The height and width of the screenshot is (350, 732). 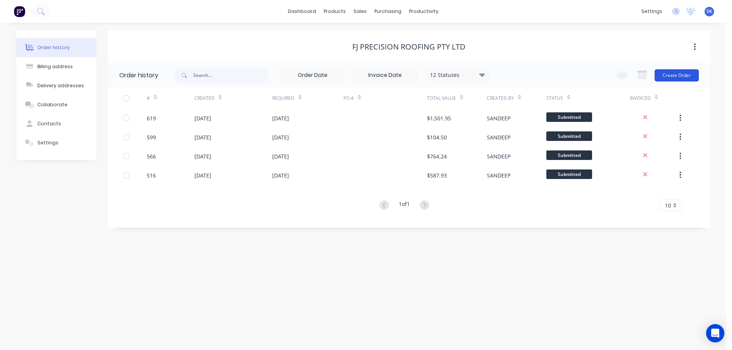 I want to click on div: Collaborate, so click(x=52, y=105).